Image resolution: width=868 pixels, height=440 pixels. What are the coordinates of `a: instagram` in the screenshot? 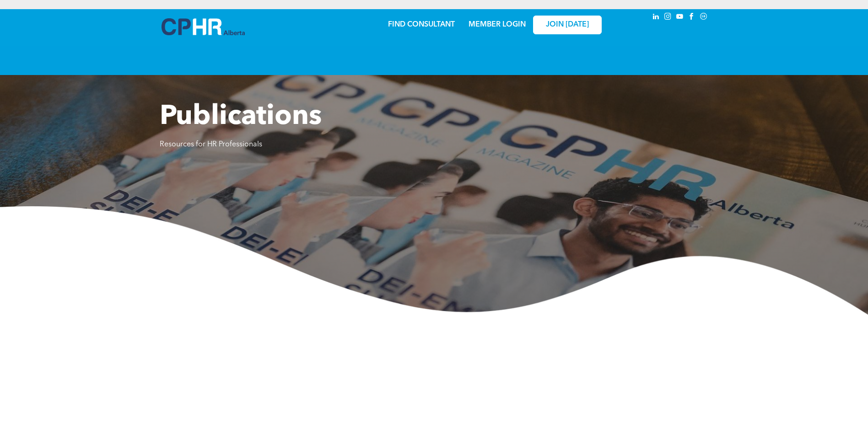 It's located at (668, 17).